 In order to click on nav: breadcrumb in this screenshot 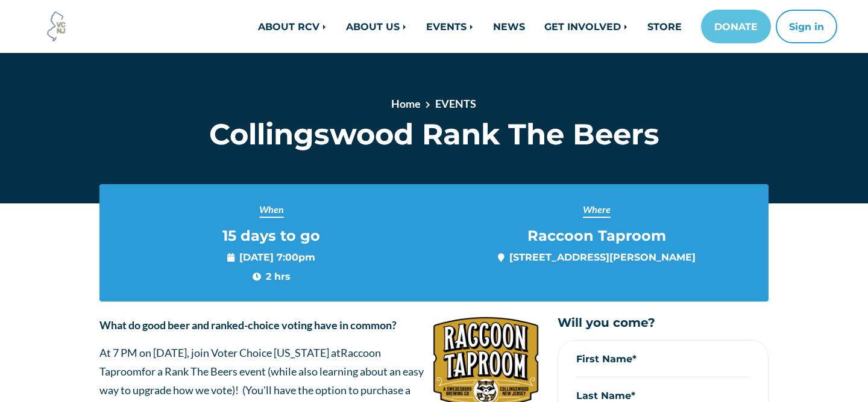, I will do `click(434, 106)`.